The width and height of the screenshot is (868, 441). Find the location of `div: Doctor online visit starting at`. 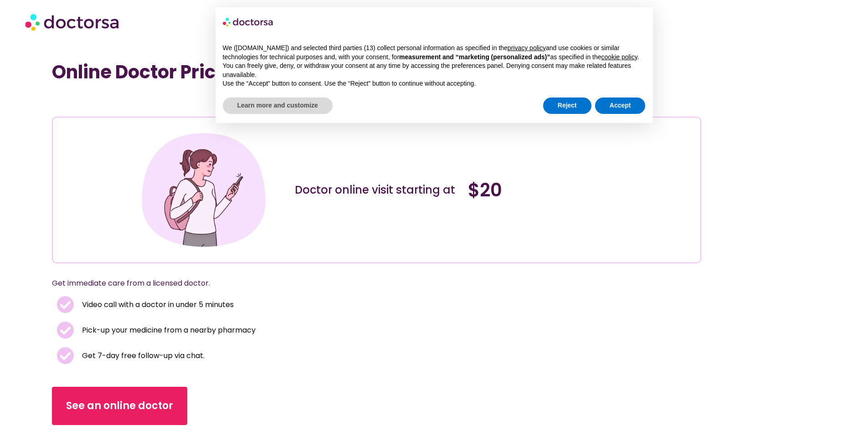

div: Doctor online visit starting at is located at coordinates (377, 190).